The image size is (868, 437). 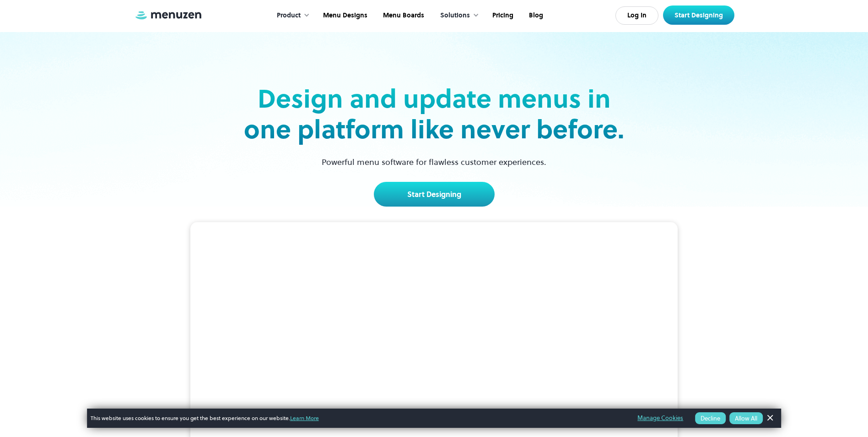 What do you see at coordinates (535, 16) in the screenshot?
I see `a: Blog` at bounding box center [535, 16].